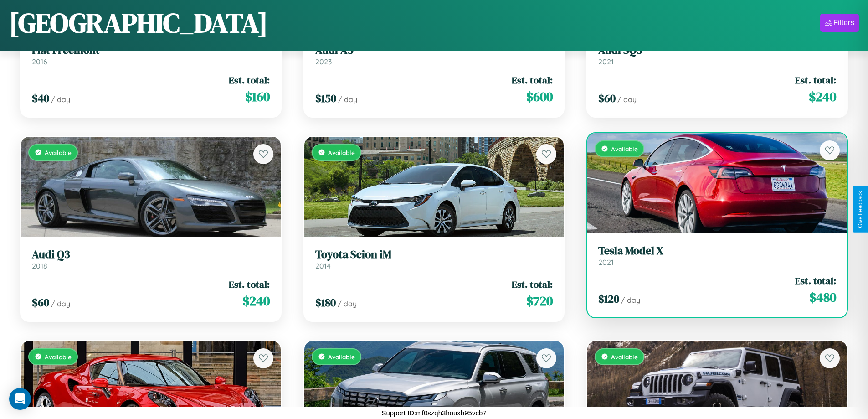 The width and height of the screenshot is (868, 419). Describe the element at coordinates (822, 297) in the screenshot. I see `span: $ 480` at that location.